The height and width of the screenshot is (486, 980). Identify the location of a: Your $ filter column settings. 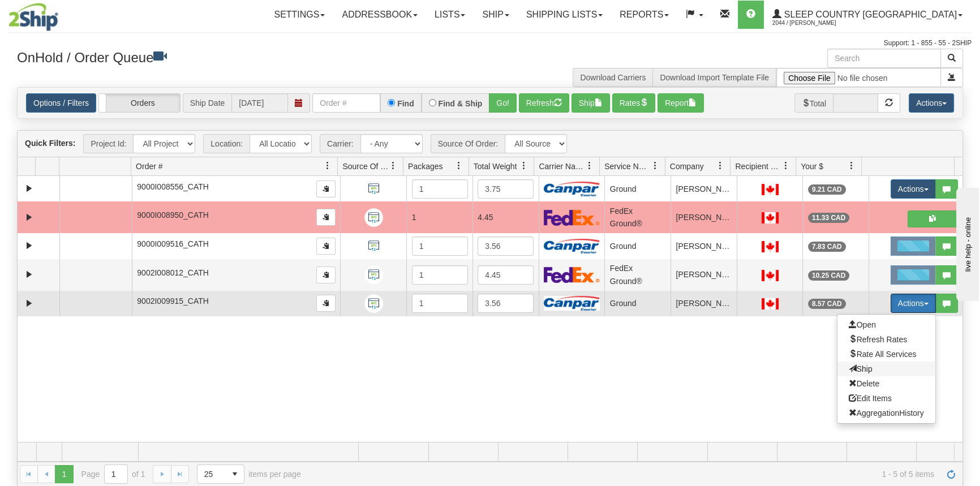
(852, 166).